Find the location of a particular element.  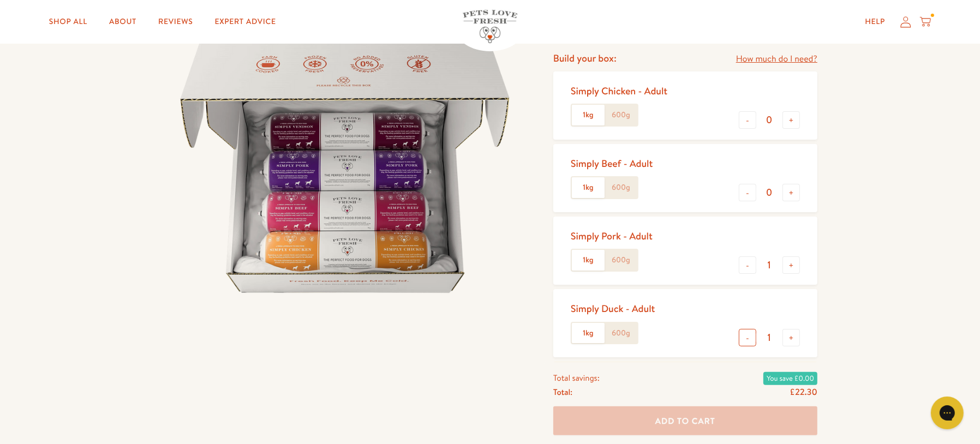

a: Help is located at coordinates (875, 22).